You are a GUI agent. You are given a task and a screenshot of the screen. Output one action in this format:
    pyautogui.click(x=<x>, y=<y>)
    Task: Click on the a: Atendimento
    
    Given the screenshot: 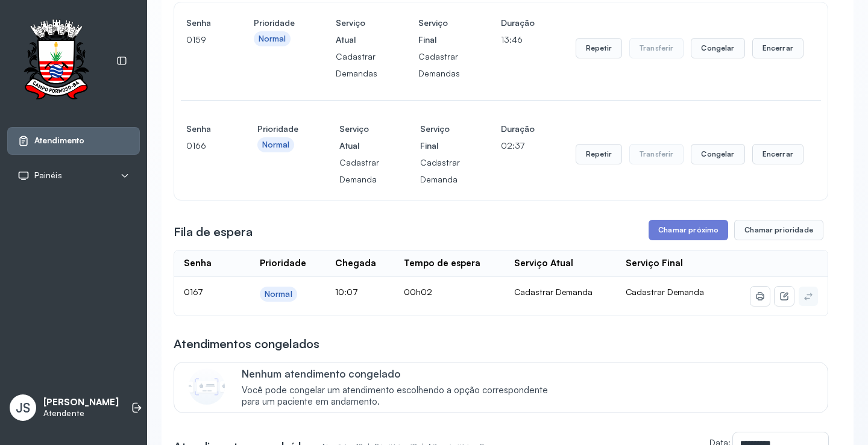 What is the action you would take?
    pyautogui.click(x=74, y=141)
    